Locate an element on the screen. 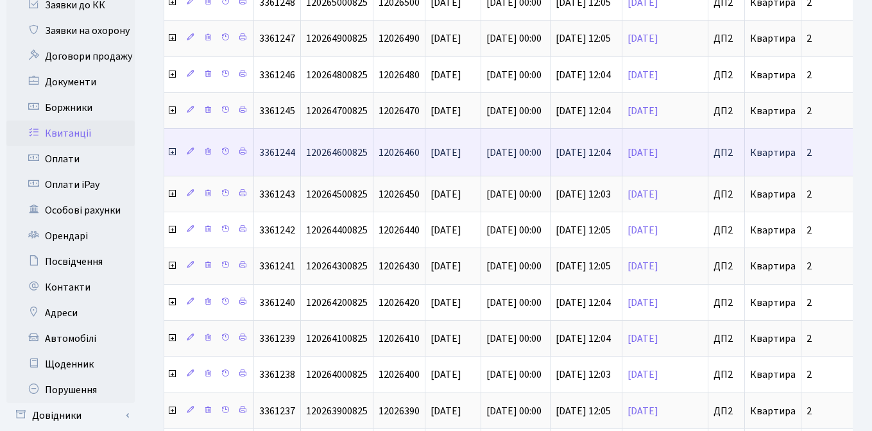 This screenshot has height=431, width=872. a: Оплати iPay is located at coordinates (71, 185).